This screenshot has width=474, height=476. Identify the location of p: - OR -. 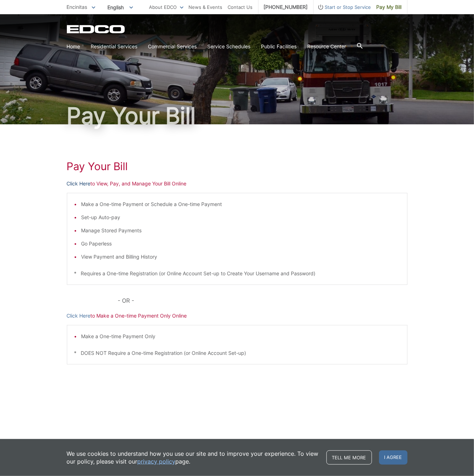
(262, 301).